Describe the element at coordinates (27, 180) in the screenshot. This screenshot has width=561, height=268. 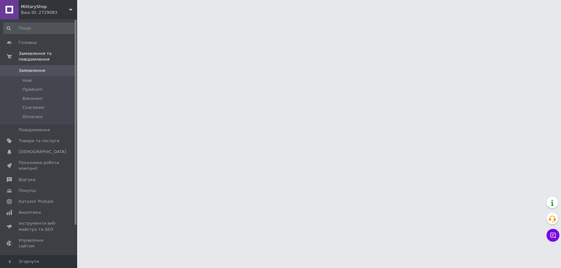
I see `span: Відгуки` at that location.